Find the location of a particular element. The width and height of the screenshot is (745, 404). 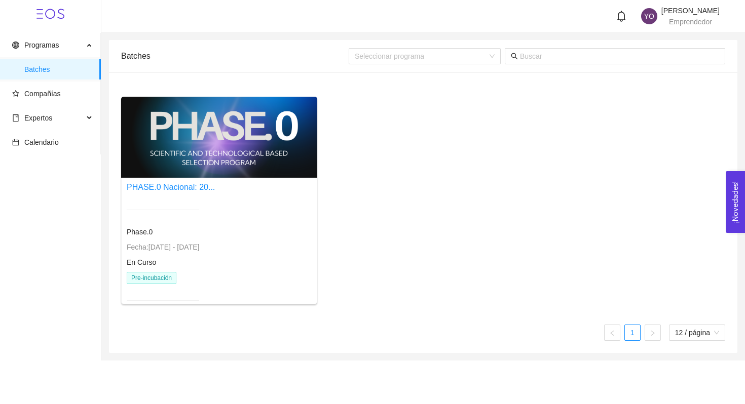

div: Batches is located at coordinates (235, 56).